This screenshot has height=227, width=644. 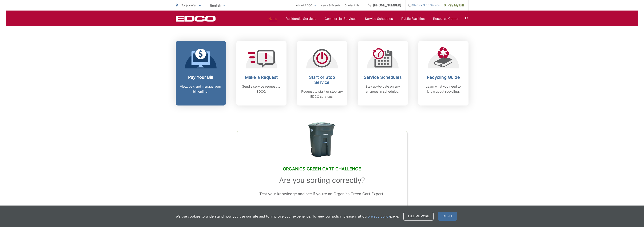 I want to click on p: Request to start or stop any EDCO services., so click(x=322, y=94).